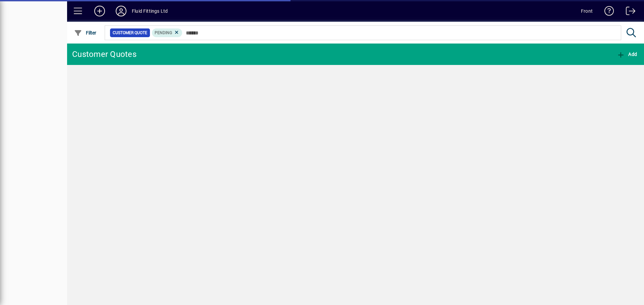  What do you see at coordinates (85, 33) in the screenshot?
I see `span: Filter` at bounding box center [85, 33].